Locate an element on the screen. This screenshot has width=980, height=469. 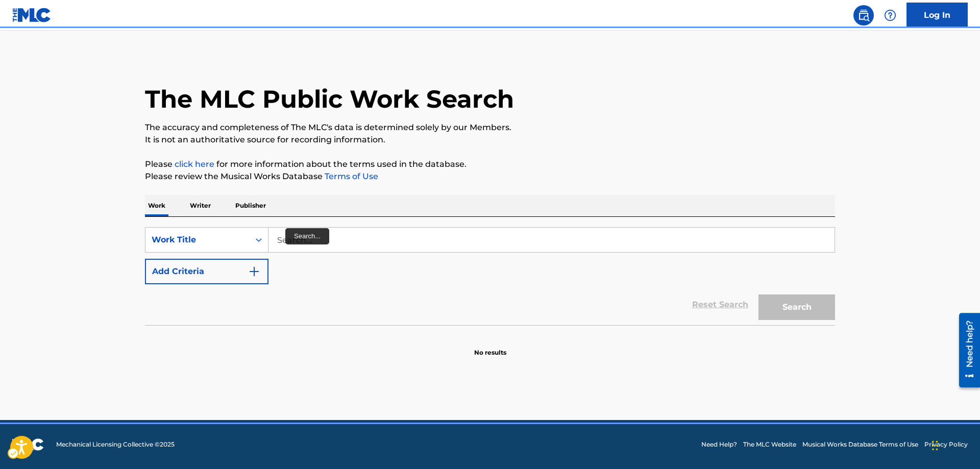
p: Writer is located at coordinates (200, 206).